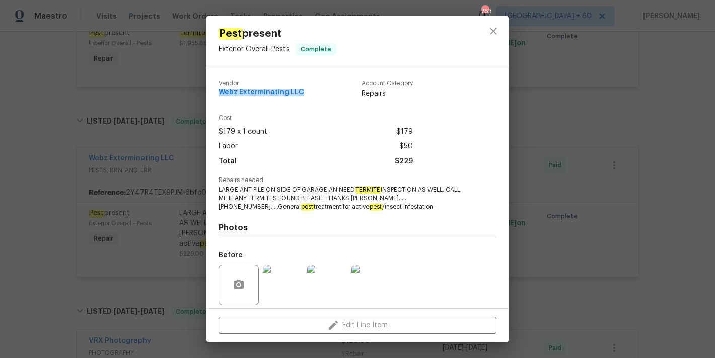 The height and width of the screenshot is (358, 715). What do you see at coordinates (316, 118) in the screenshot?
I see `span: Cost` at bounding box center [316, 118].